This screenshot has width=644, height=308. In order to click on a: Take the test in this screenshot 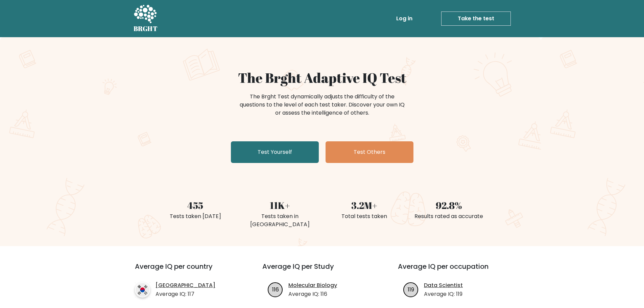, I will do `click(476, 18)`.